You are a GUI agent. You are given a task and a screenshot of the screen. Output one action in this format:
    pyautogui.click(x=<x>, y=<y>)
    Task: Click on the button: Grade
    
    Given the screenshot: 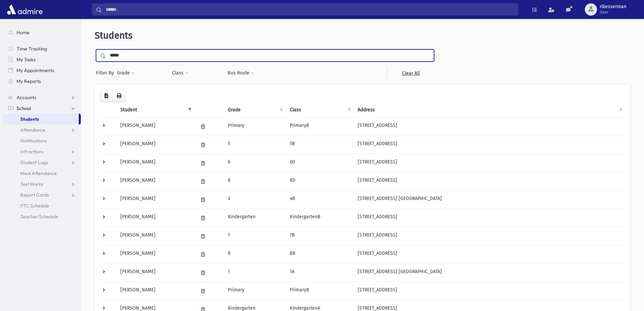 What is the action you would take?
    pyautogui.click(x=126, y=73)
    